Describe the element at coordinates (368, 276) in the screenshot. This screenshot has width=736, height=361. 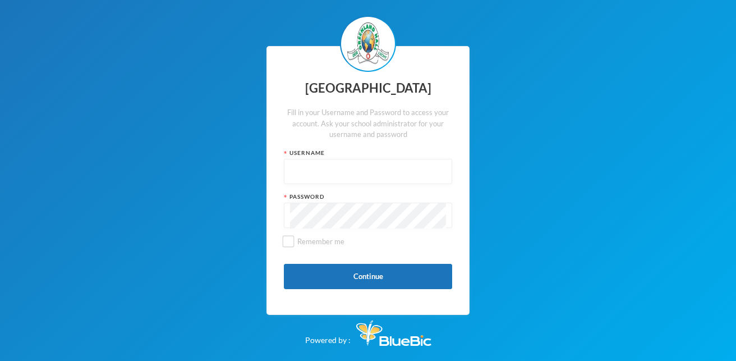
I see `button: Continue` at that location.